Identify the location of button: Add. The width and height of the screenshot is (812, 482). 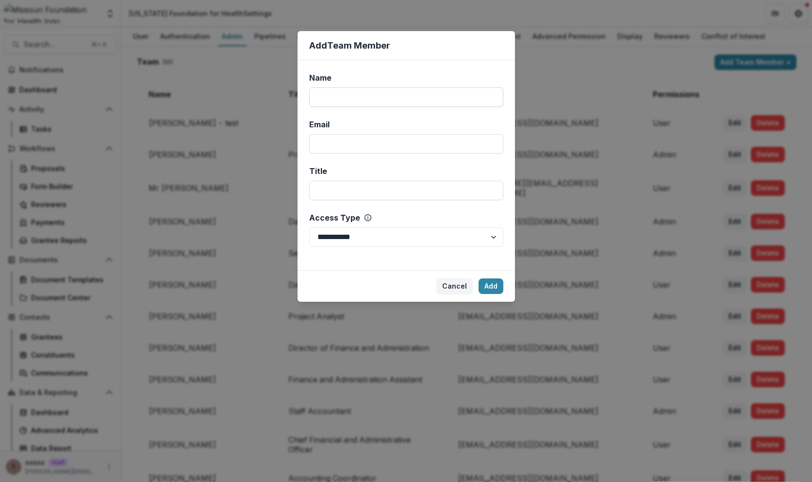
(491, 286).